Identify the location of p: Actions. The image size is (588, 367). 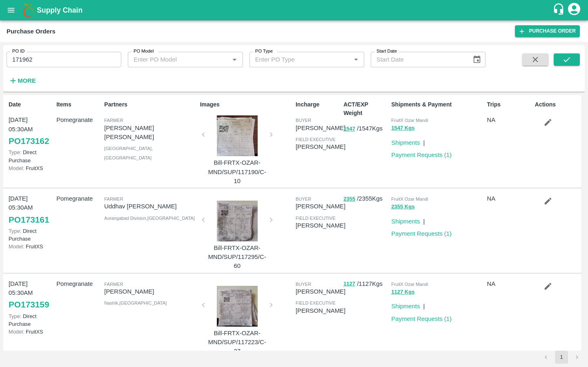
(557, 104).